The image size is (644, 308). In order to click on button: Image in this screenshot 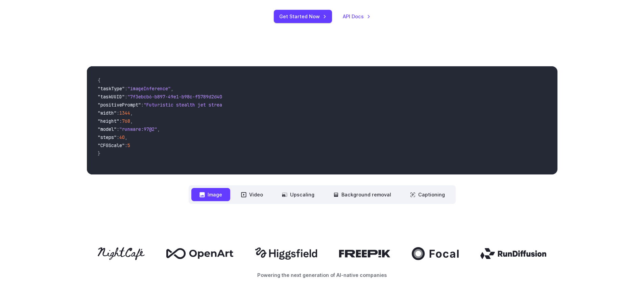, I will do `click(211, 194)`.